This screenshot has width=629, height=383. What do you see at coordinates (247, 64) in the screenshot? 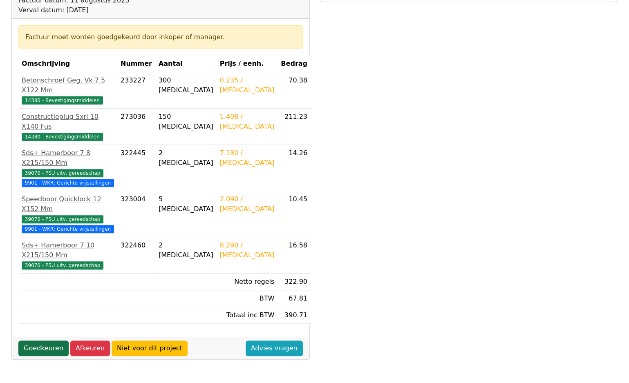
I see `th: Prijs / eenh.` at bounding box center [247, 64].